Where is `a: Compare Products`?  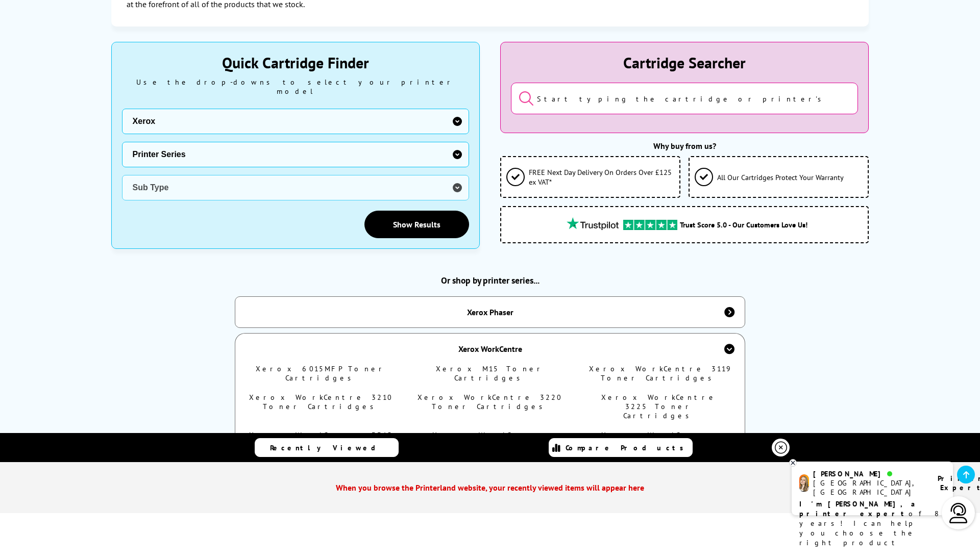
a: Compare Products is located at coordinates (621, 447).